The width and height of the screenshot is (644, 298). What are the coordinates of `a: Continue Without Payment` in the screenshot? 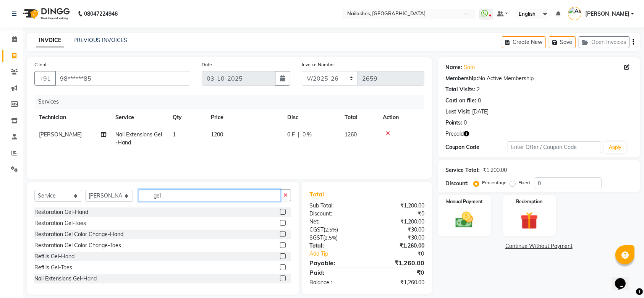 It's located at (539, 246).